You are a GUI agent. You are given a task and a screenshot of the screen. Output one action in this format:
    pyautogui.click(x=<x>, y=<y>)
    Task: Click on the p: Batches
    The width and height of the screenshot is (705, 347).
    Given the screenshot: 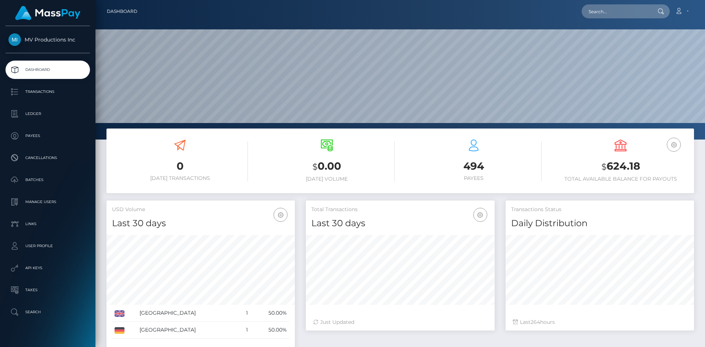 What is the action you would take?
    pyautogui.click(x=48, y=180)
    